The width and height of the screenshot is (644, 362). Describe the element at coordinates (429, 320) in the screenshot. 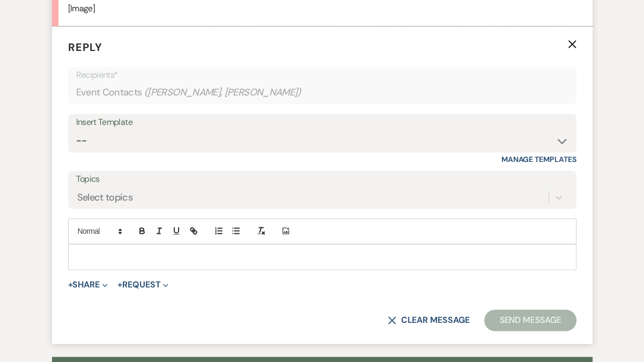

I see `button: Clear message` at that location.